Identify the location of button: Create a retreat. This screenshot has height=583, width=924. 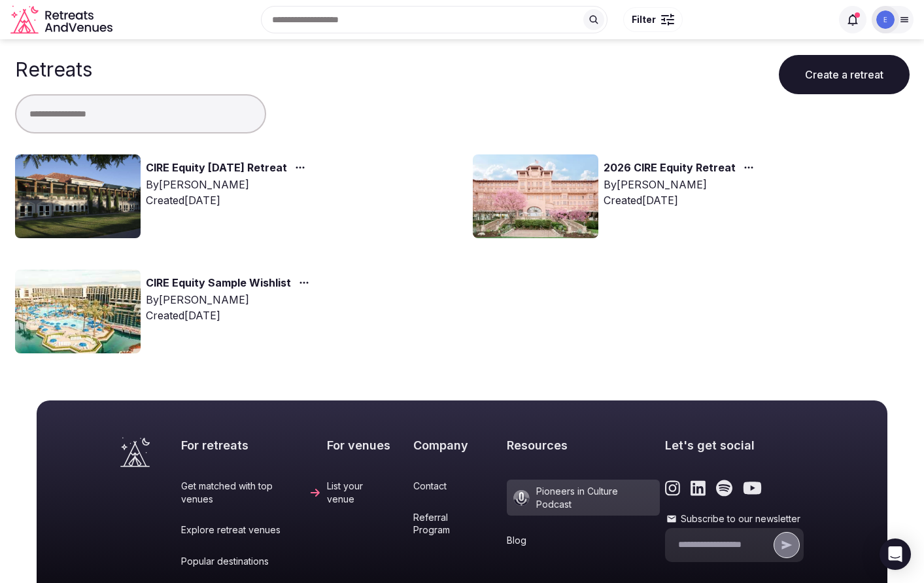
(845, 75).